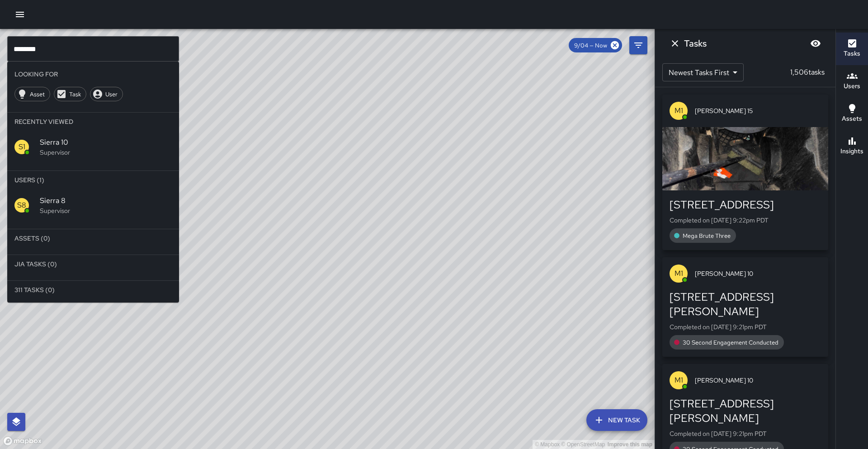 The image size is (868, 449). What do you see at coordinates (815, 43) in the screenshot?
I see `button: Blur` at bounding box center [815, 43].